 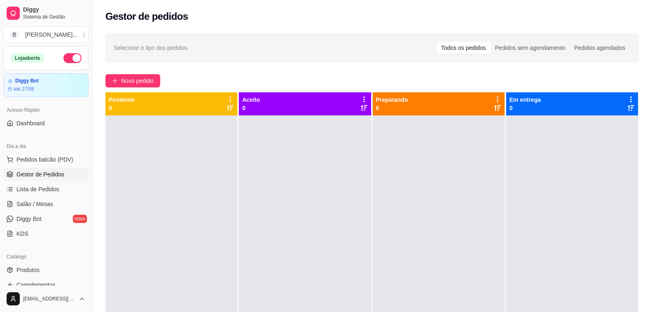 What do you see at coordinates (525, 100) in the screenshot?
I see `p: Em entrega` at bounding box center [525, 100].